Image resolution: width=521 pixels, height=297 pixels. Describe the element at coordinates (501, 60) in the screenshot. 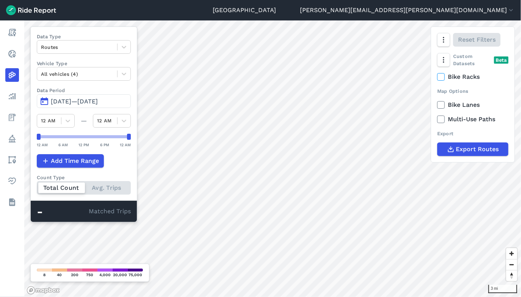

I see `div: Beta` at that location.